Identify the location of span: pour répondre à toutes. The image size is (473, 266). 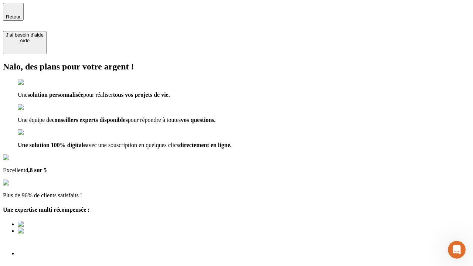
(155, 120).